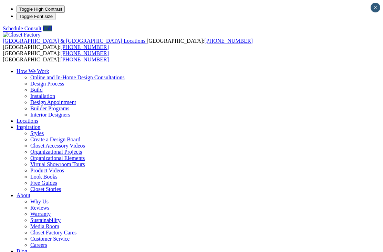  What do you see at coordinates (41, 9) in the screenshot?
I see `button: Toggle High Contrast` at bounding box center [41, 9].